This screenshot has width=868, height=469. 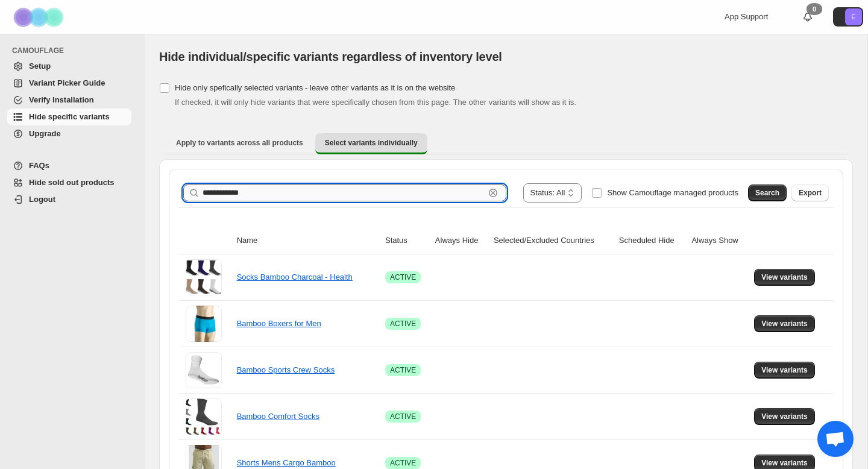 What do you see at coordinates (853, 16) in the screenshot?
I see `text: E` at bounding box center [853, 16].